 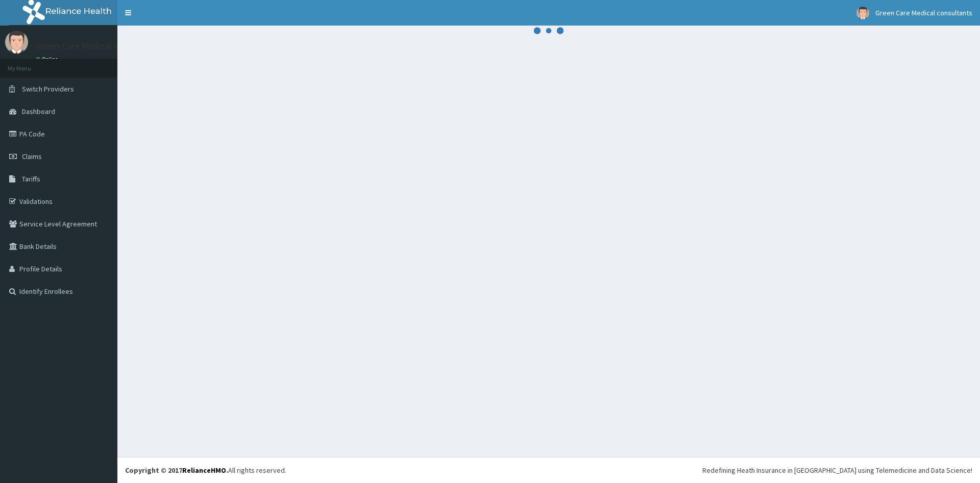 I want to click on span: Claims, so click(x=32, y=156).